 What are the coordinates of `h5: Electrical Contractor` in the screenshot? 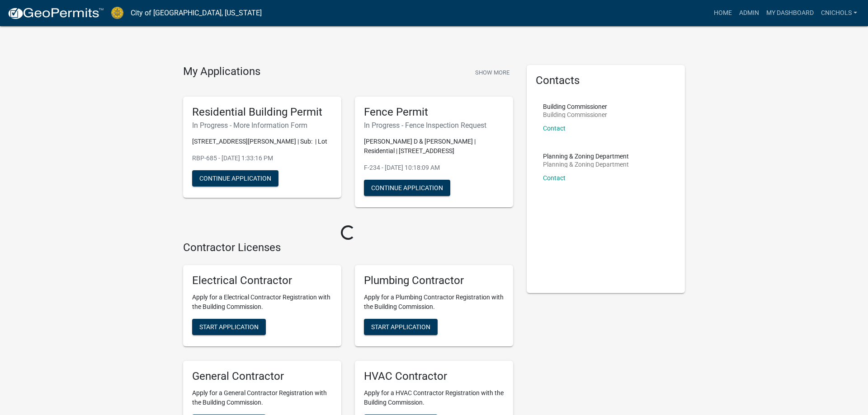 It's located at (262, 281).